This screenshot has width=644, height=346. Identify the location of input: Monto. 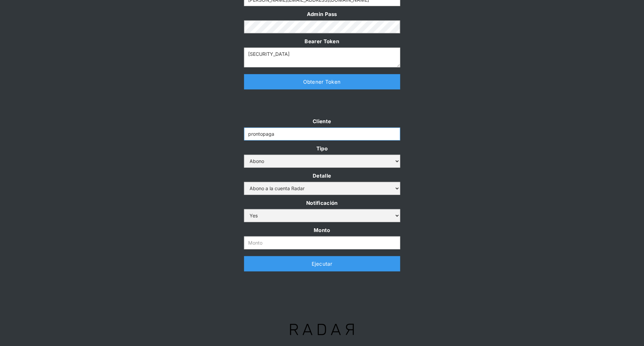
(322, 242).